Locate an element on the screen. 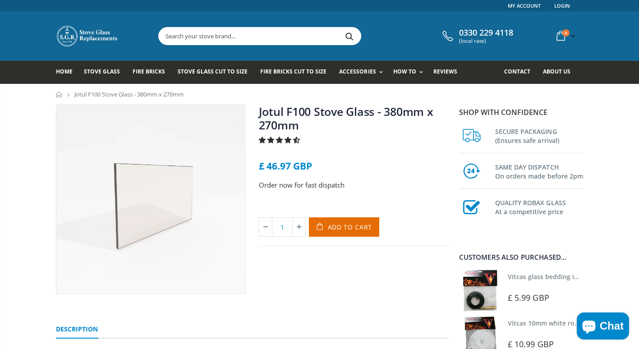 The image size is (639, 349). span: Fire Bricks Cut To Size is located at coordinates (293, 71).